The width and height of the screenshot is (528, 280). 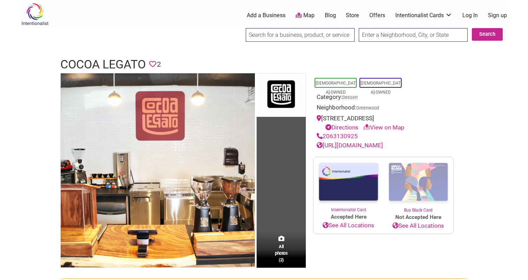 I want to click on span: All photos (2), so click(x=281, y=253).